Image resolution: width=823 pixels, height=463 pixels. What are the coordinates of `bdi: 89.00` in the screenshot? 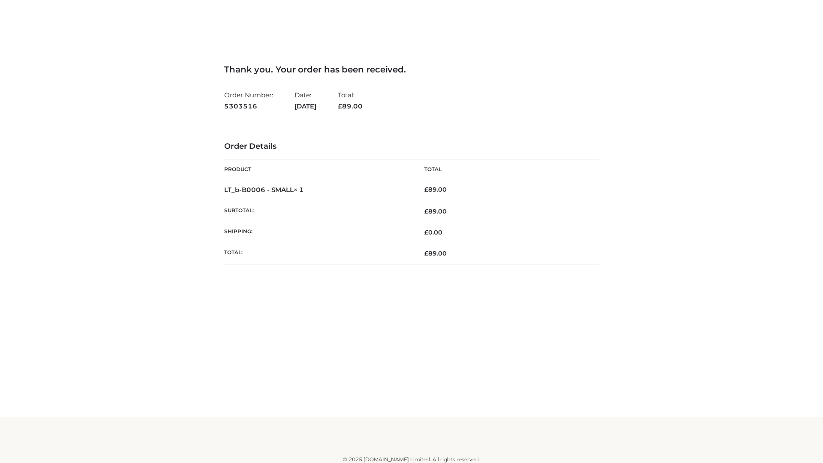 It's located at (436, 190).